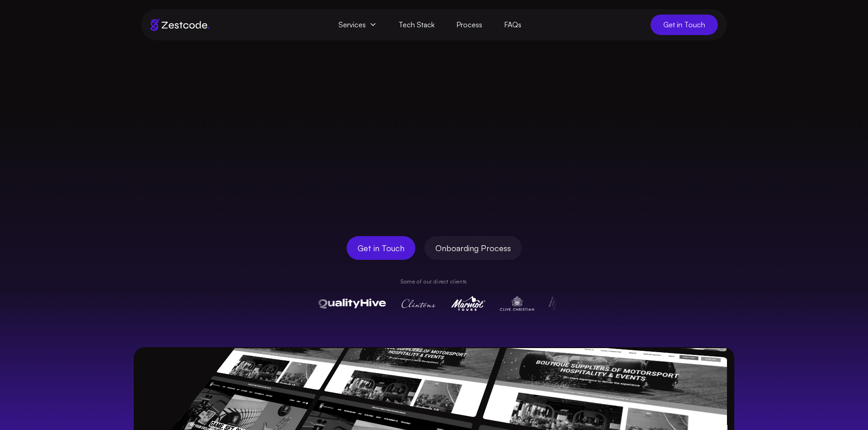 This screenshot has height=430, width=868. I want to click on img: Clintons Cards, so click(418, 304).